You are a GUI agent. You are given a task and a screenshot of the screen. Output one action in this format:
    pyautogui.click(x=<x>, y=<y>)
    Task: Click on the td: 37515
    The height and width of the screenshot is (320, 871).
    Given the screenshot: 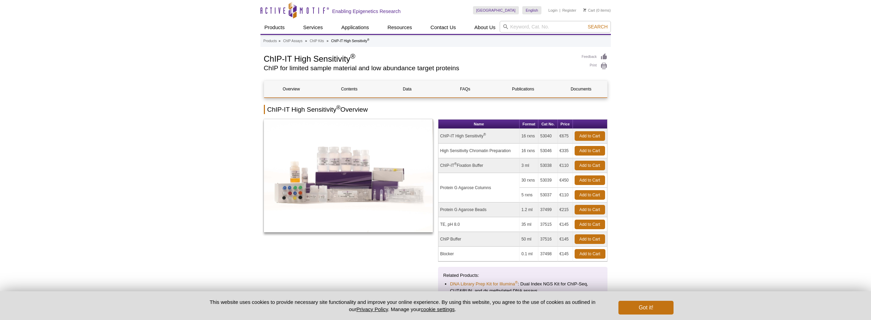 What is the action you would take?
    pyautogui.click(x=548, y=224)
    